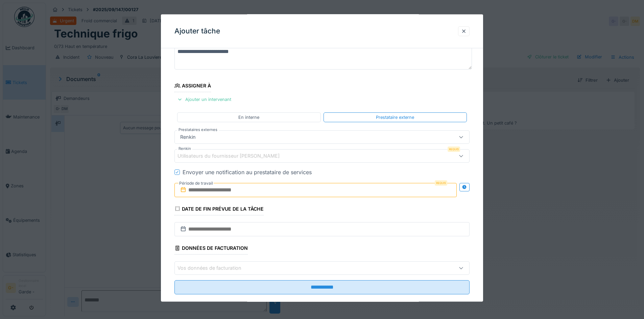  What do you see at coordinates (197, 31) in the screenshot?
I see `h3: Ajouter tâche` at bounding box center [197, 31].